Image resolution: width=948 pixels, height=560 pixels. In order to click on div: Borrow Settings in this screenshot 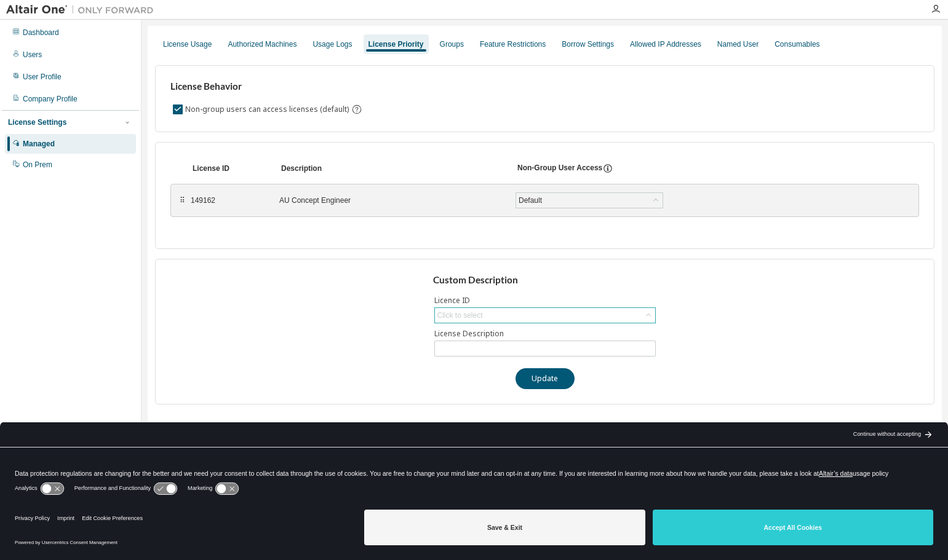, I will do `click(587, 45)`.